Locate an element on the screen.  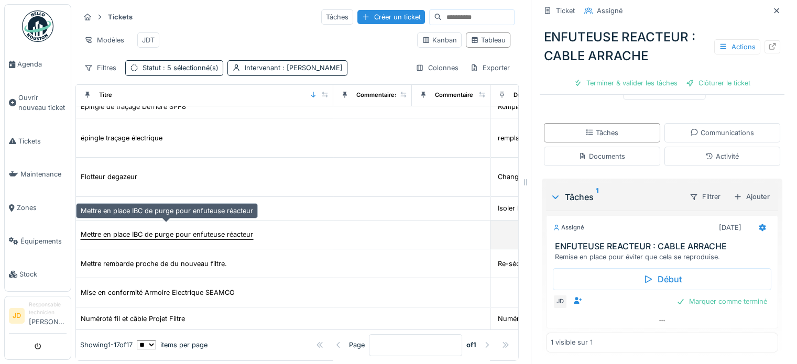
div: Re-sécuriser escalierS entre enfuteuse cave pro... is located at coordinates (578, 264).